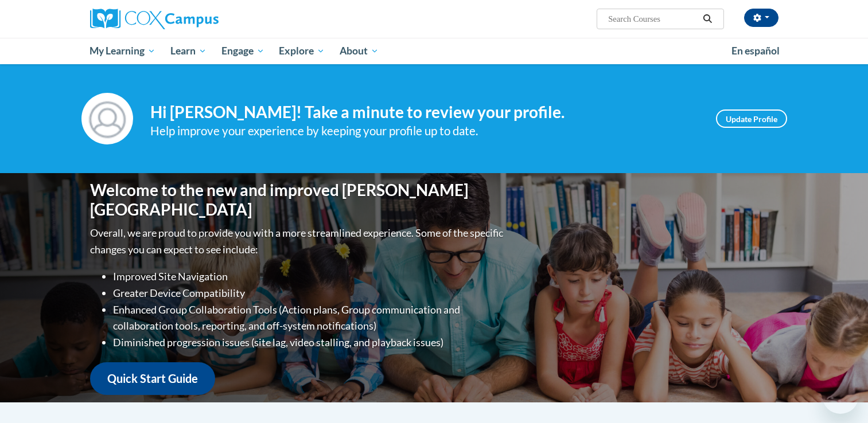 The image size is (868, 423). Describe the element at coordinates (302, 51) in the screenshot. I see `a: Explore` at that location.